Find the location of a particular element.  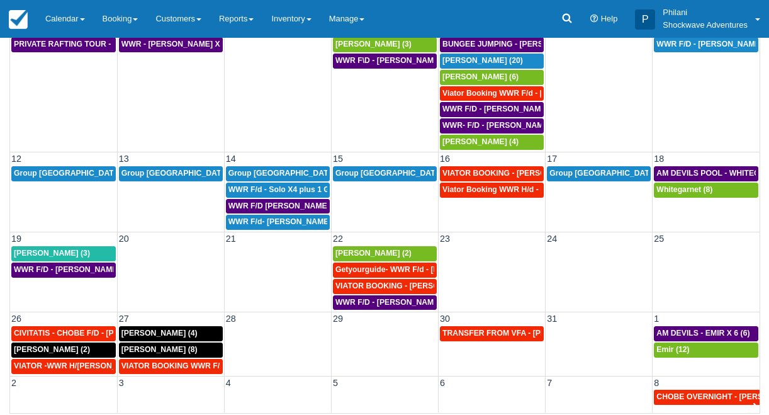

span: 19 is located at coordinates (16, 238).